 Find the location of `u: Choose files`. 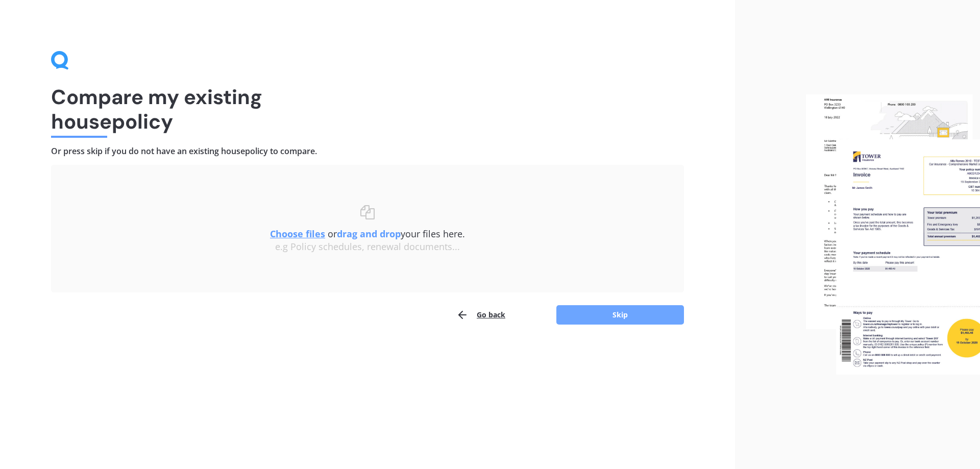

u: Choose files is located at coordinates (298, 234).